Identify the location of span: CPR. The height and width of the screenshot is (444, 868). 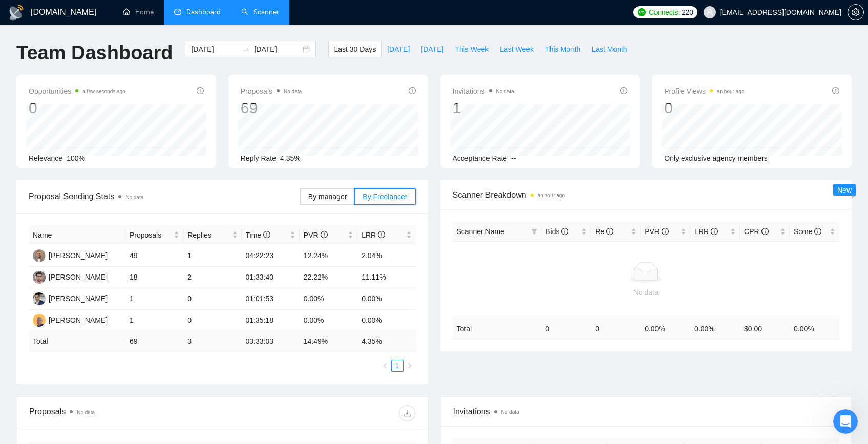
(756, 232).